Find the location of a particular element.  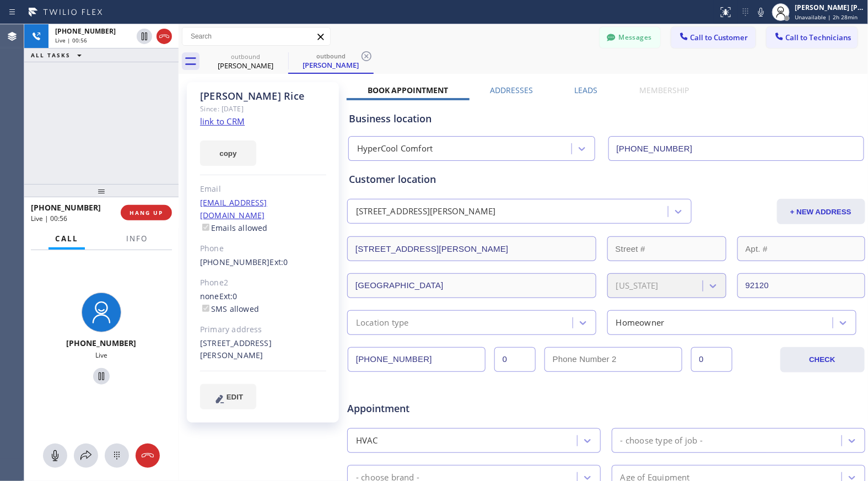

span: Call to Technicians is located at coordinates (818, 37).